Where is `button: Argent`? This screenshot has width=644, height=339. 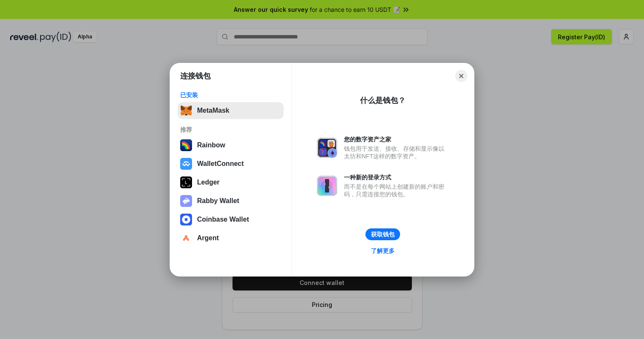
button: Argent is located at coordinates (230, 238).